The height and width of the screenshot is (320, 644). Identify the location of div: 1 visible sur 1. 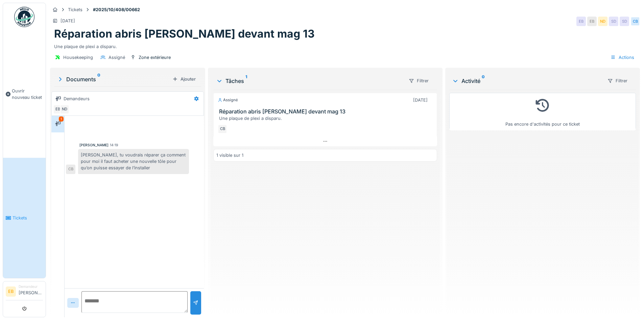
(230, 155).